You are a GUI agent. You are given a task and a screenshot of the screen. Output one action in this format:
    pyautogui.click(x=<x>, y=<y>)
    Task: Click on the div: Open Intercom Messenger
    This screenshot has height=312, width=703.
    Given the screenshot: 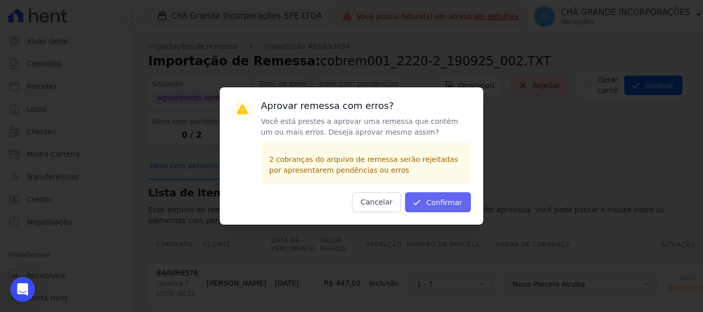 What is the action you would take?
    pyautogui.click(x=23, y=290)
    